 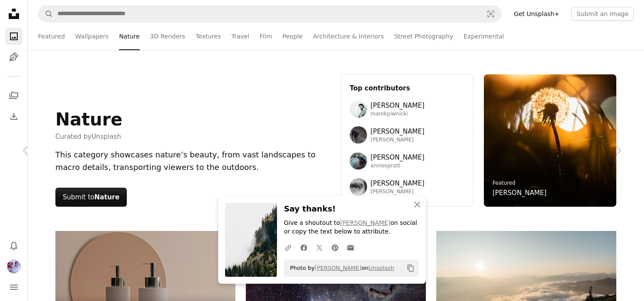 What do you see at coordinates (14, 116) in the screenshot?
I see `a: Download History` at bounding box center [14, 116].